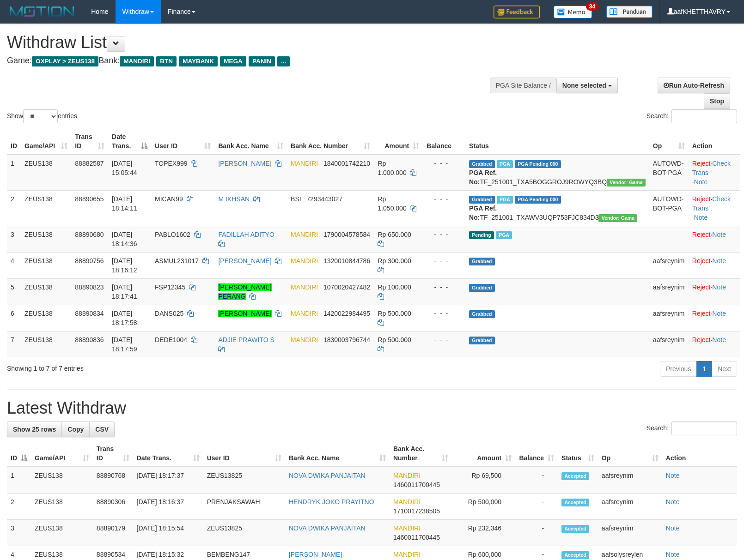 The image size is (744, 560). I want to click on span: PABLO1602, so click(172, 234).